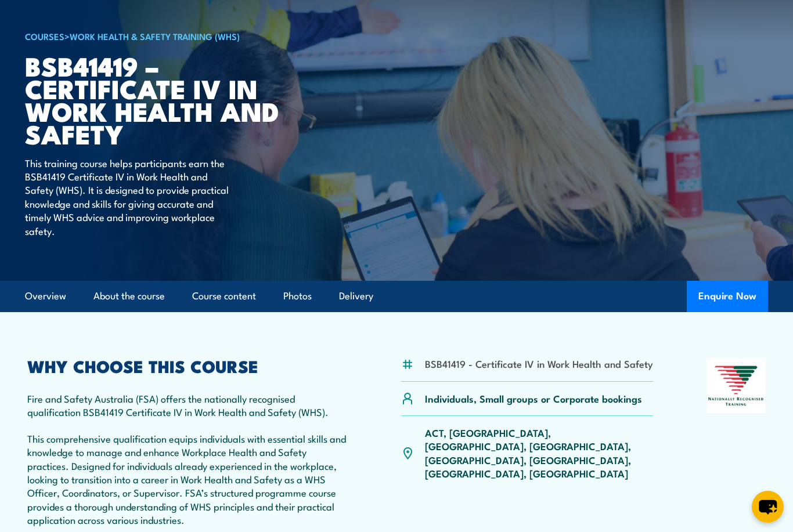 This screenshot has height=532, width=793. Describe the element at coordinates (169, 99) in the screenshot. I see `h1: BSB41419 – Certificate IV in Work Health and Safety` at that location.